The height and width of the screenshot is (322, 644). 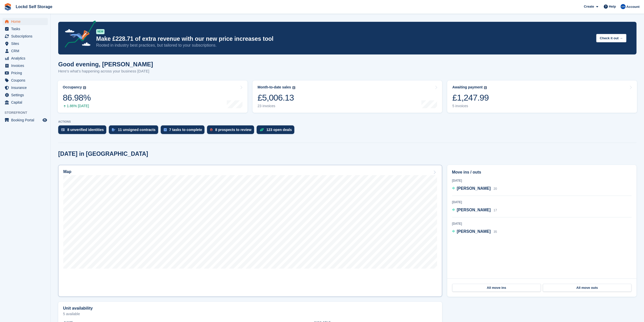 I want to click on img: Jonny Bleach, so click(x=623, y=6).